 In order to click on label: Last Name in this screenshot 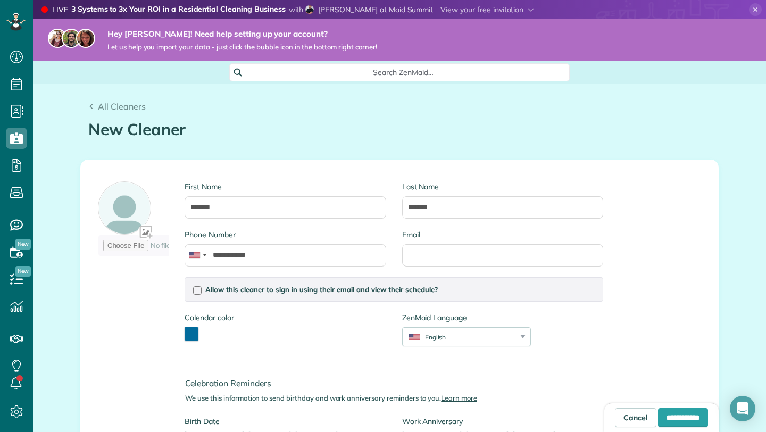, I will do `click(503, 187)`.